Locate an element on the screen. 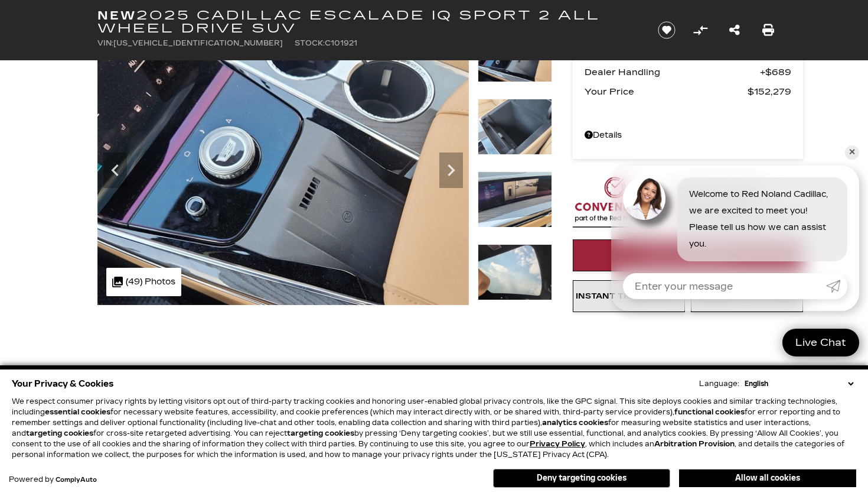 The height and width of the screenshot is (496, 868). button: Save vehicle is located at coordinates (667, 30).